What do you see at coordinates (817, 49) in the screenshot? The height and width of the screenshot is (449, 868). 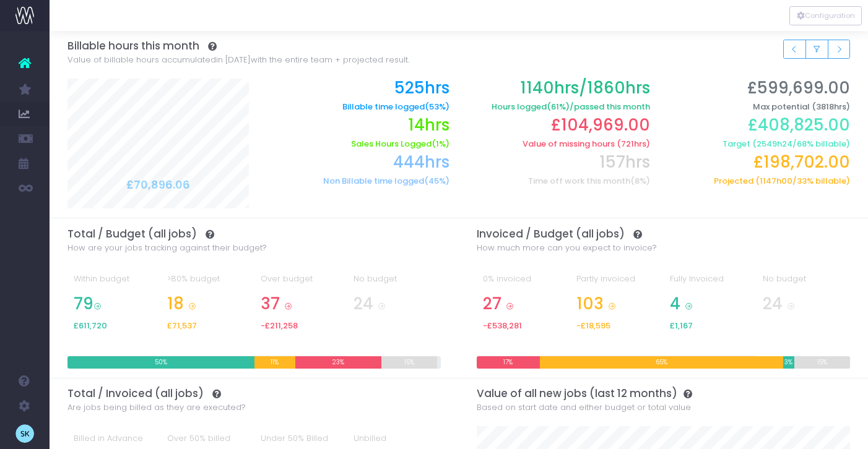 I see `div: Small button group` at bounding box center [817, 49].